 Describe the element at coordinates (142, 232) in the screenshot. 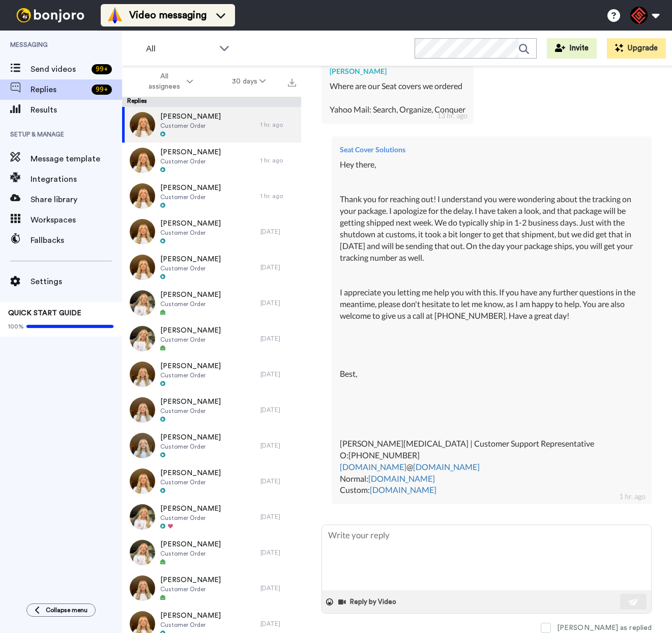

I see `img: 47f8ce9d-4074-403c-aa30-26990c70bacf-thumb.jpg` at that location.